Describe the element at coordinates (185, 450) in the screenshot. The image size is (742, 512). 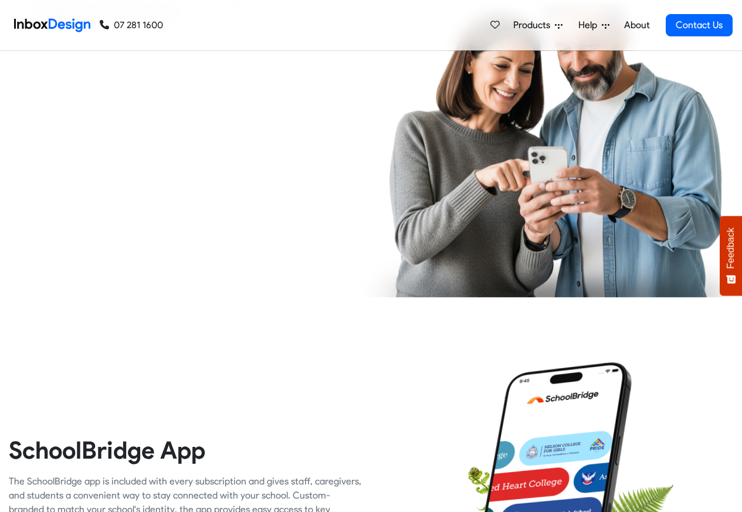
I see `heading: SchoolBridge App` at that location.